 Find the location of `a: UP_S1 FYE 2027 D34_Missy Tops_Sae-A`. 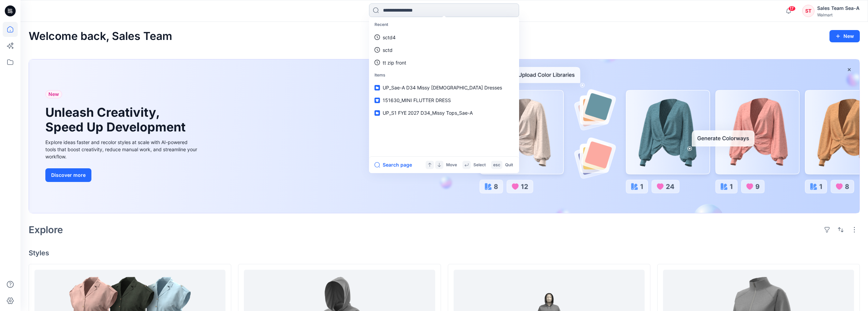

a: UP_S1 FYE 2027 D34_Missy Tops_Sae-A is located at coordinates (444, 113).